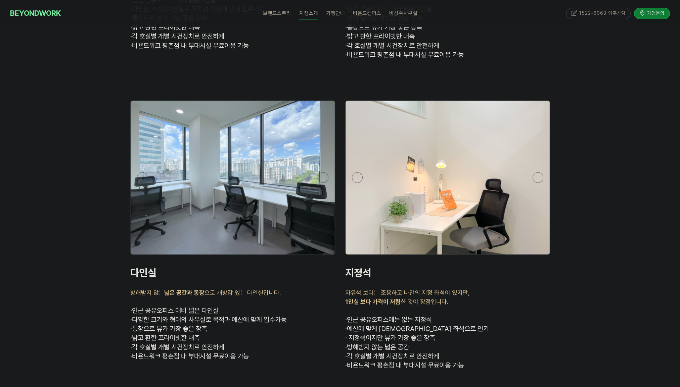 This screenshot has height=387, width=680. Describe the element at coordinates (175, 311) in the screenshot. I see `span: 인근 공유오피스 대비 넓은 다인실` at that location.